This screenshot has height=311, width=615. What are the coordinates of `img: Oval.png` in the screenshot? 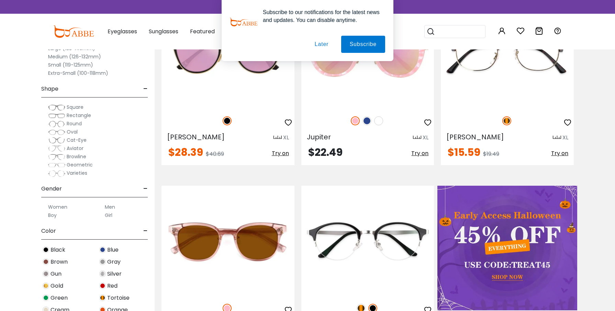 It's located at (57, 132).